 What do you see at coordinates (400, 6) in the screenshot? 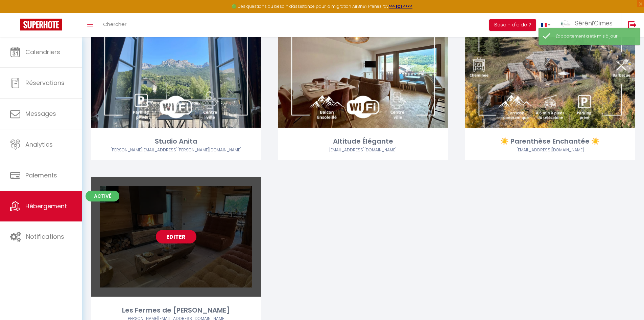
I see `a: >>> ICI <<<<` at bounding box center [400, 6].